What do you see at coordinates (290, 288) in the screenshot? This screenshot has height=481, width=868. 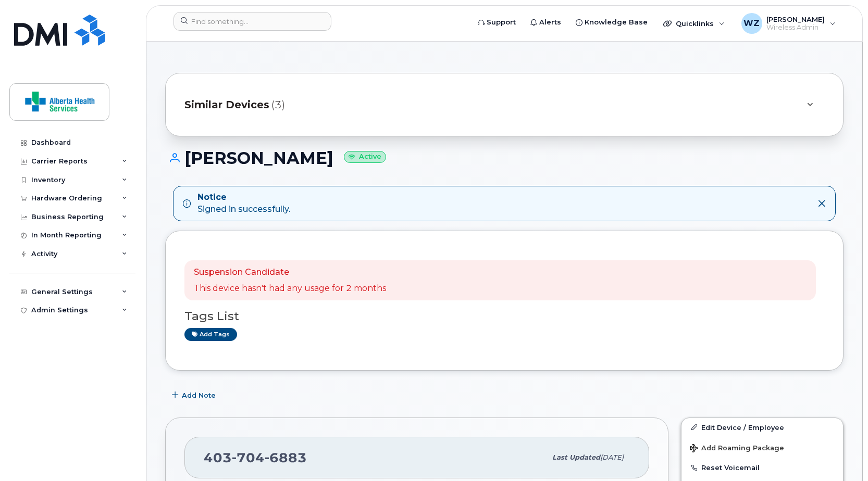 I see `p: This device hasn't had any usage for 2 months` at bounding box center [290, 288].